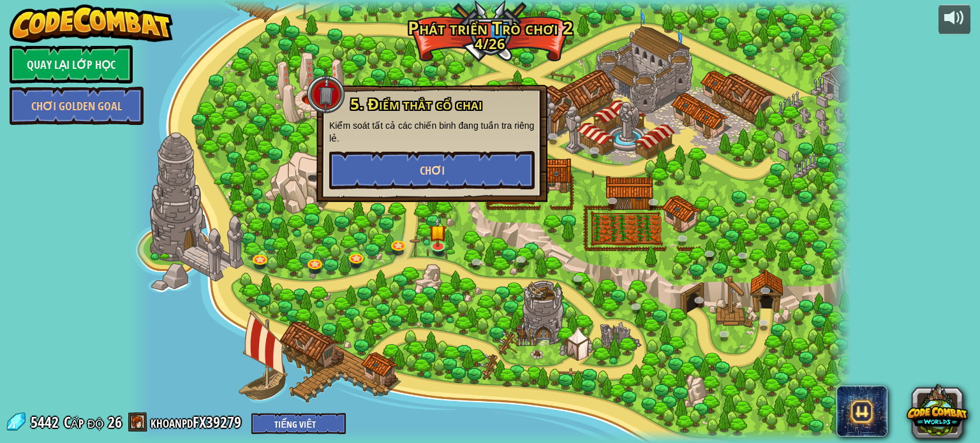 The height and width of the screenshot is (443, 980). I want to click on span: 5442, so click(47, 422).